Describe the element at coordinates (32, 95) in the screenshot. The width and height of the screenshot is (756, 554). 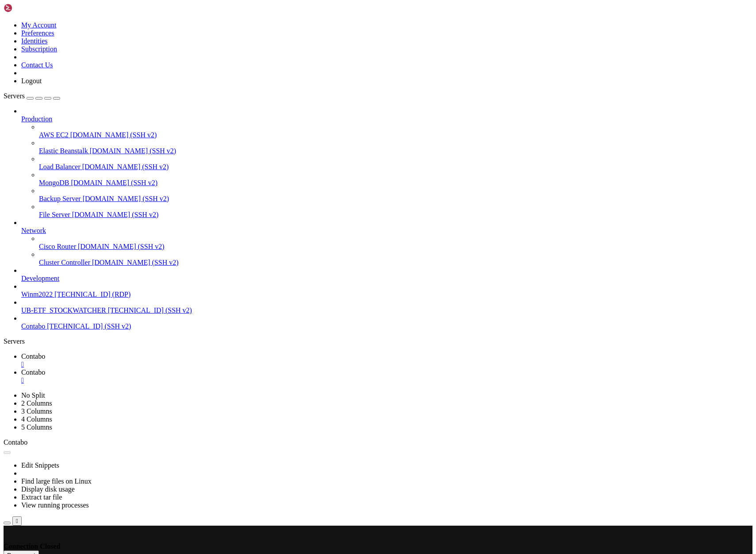
I see `a: Servers` at that location.